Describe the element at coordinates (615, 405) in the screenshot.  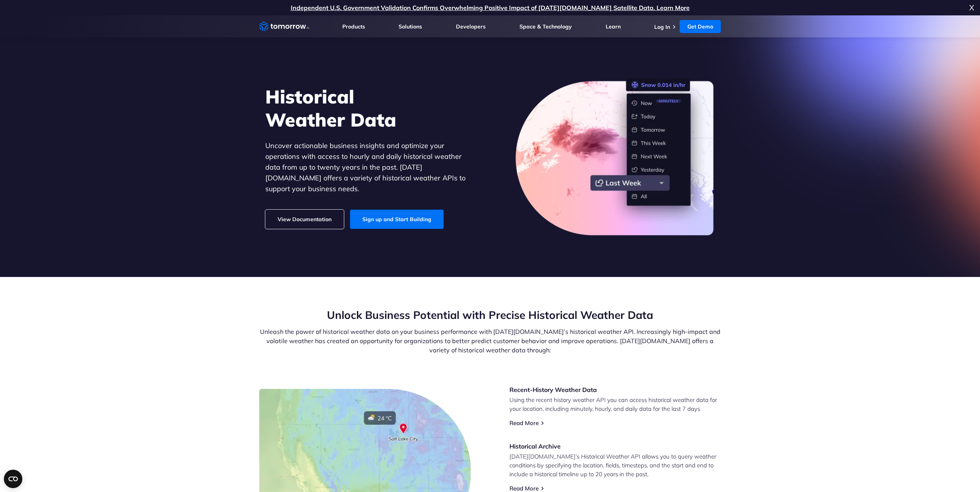
I see `p: Using the recent history weather API you can access historical weather data for your location, in...` at that location.